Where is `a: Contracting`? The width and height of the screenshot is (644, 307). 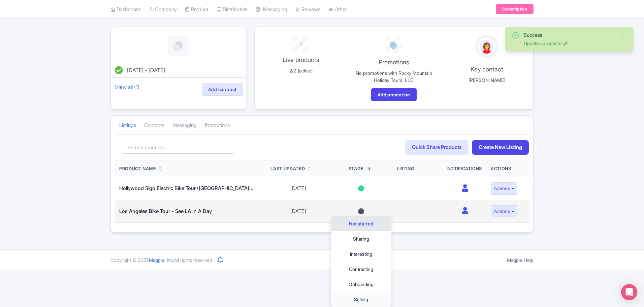 a: Contracting is located at coordinates (361, 269).